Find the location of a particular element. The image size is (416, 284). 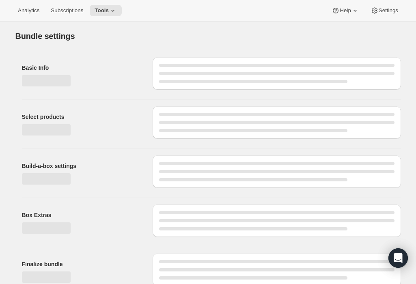

span: Analytics is located at coordinates (28, 11).